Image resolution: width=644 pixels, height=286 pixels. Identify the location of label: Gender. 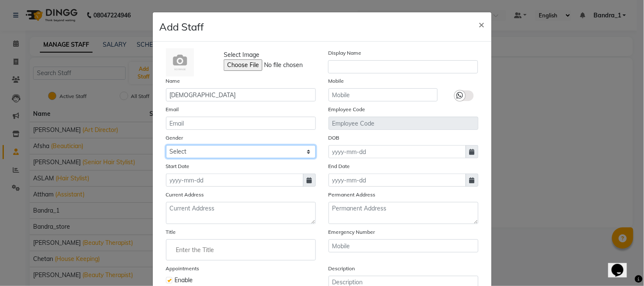
(174, 138).